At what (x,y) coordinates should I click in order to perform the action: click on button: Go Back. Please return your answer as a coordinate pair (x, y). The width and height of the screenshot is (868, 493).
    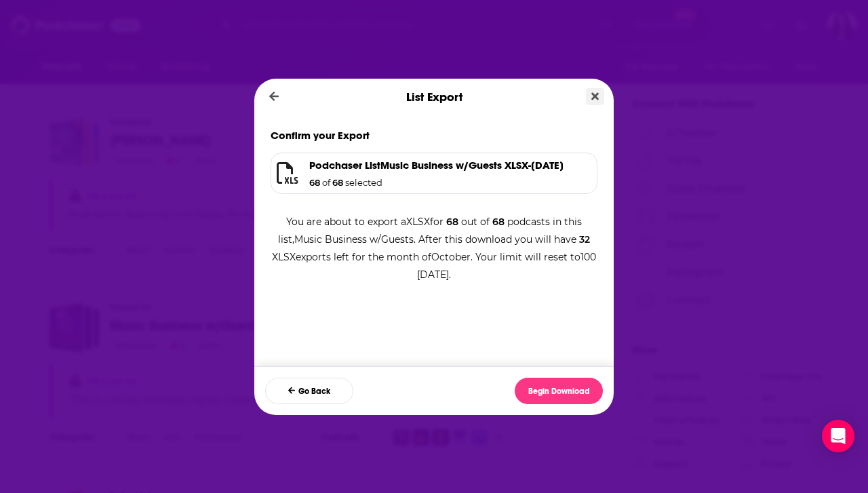
    Looking at the image, I should click on (309, 390).